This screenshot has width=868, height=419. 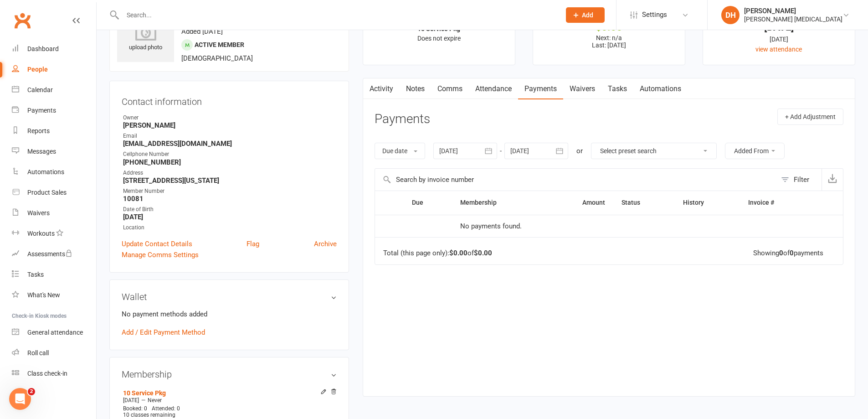 What do you see at coordinates (533, 226) in the screenshot?
I see `td: No payments found.` at bounding box center [533, 226].